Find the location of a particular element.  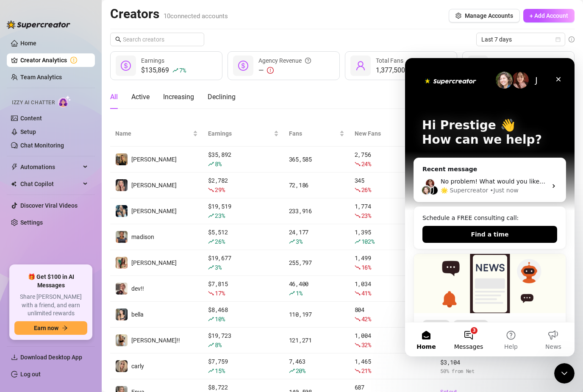

div: 804 is located at coordinates (392, 314).